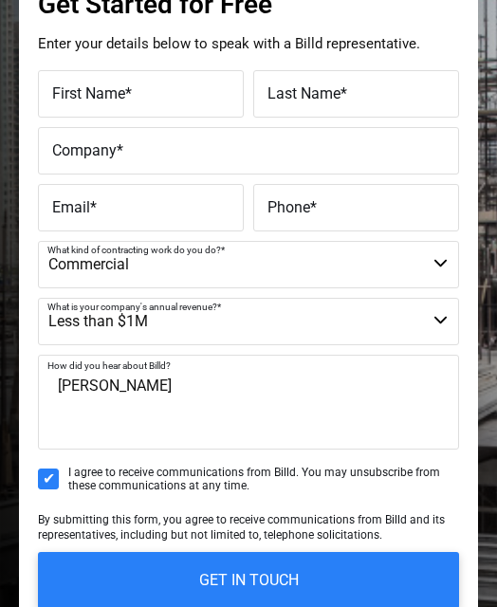  I want to click on input: I agree to receive communications from Billd. You may unsubscribe from these communications at an..., so click(48, 479).